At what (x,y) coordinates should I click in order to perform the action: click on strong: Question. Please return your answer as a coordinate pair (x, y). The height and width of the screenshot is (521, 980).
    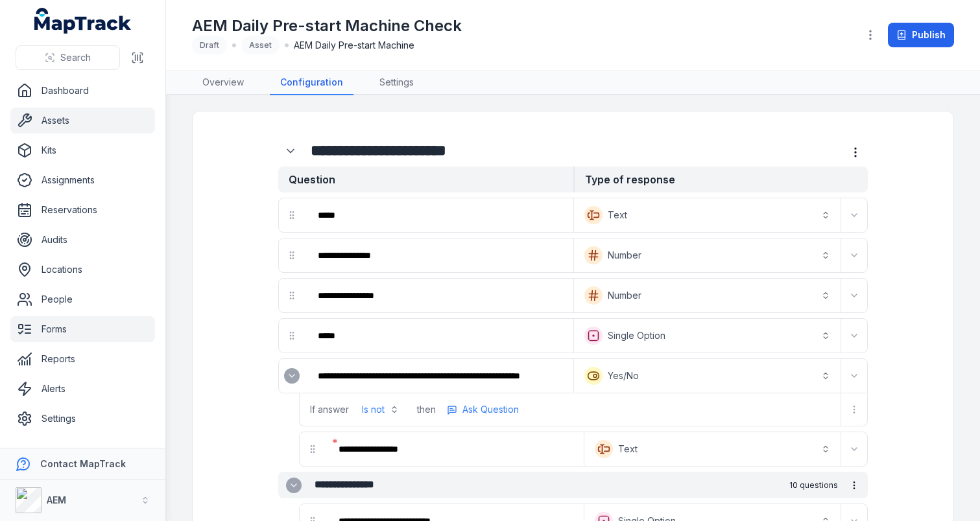
    Looking at the image, I should click on (425, 180).